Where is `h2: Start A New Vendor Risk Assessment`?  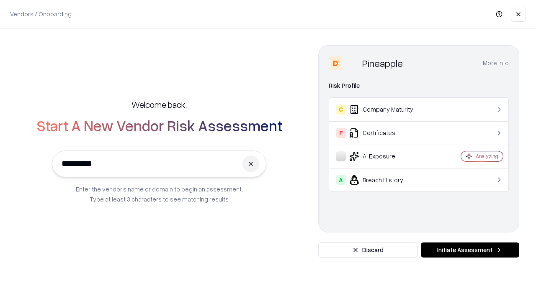
h2: Start A New Vendor Risk Assessment is located at coordinates (159, 126).